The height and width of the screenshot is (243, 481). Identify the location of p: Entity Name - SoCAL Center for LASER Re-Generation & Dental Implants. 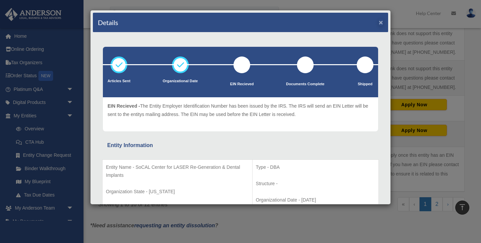
(177, 171).